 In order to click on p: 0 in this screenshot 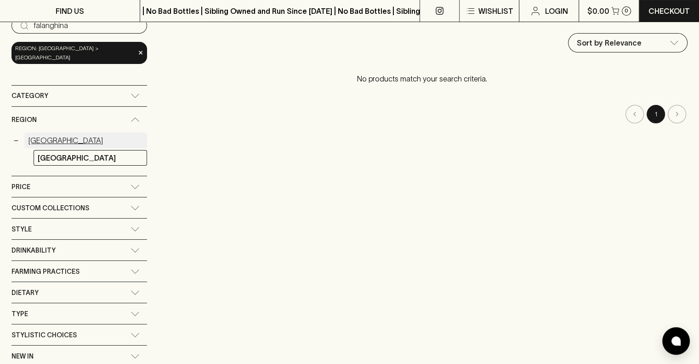, I will do `click(627, 11)`.